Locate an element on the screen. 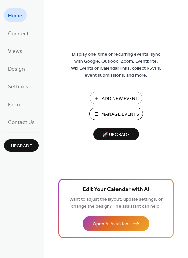  button: Add New Event is located at coordinates (116, 98).